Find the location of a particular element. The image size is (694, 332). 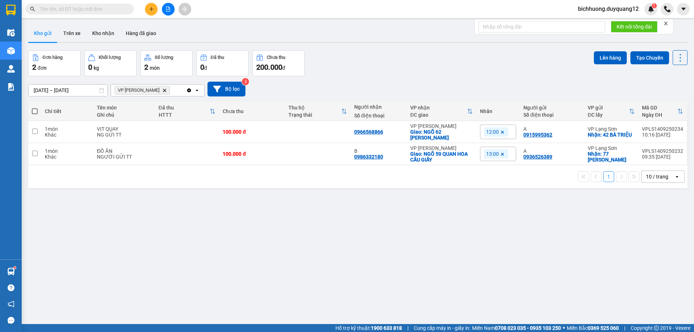

span: Miền Bắc is located at coordinates (593, 328).